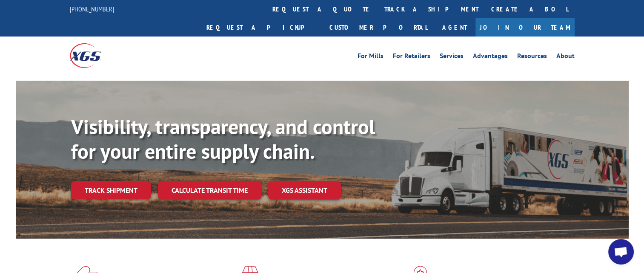  I want to click on a: Join Our Team, so click(525, 28).